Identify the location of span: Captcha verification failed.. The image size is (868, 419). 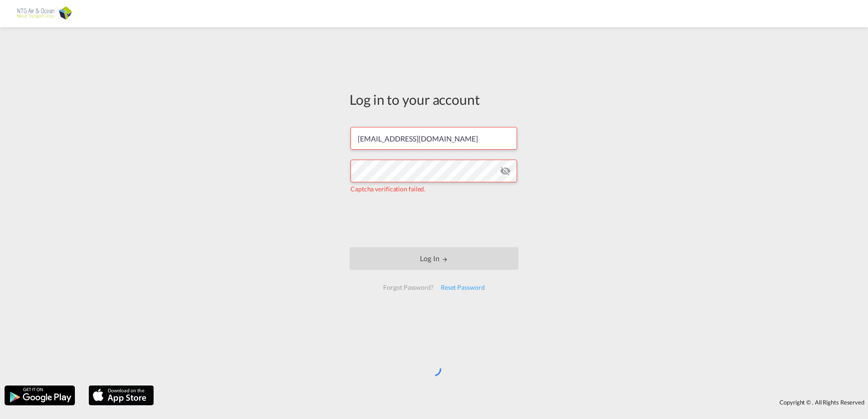
(388, 189).